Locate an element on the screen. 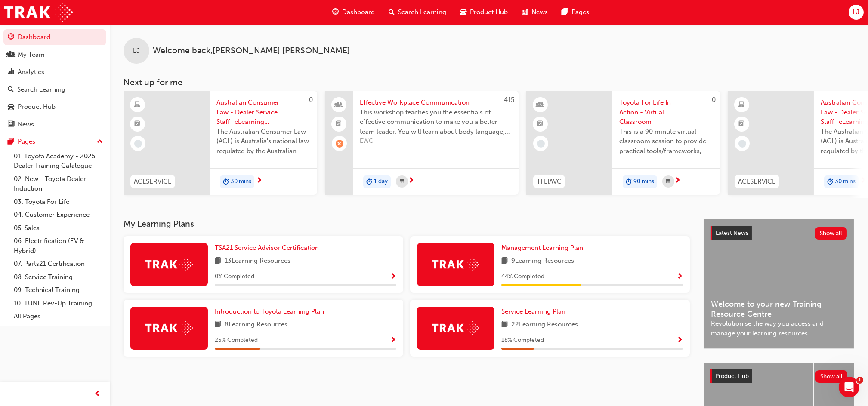  span: The Australian Consumer Law (ACL) is Australia's national law regulated by the Australian Competi... is located at coordinates (263, 141).